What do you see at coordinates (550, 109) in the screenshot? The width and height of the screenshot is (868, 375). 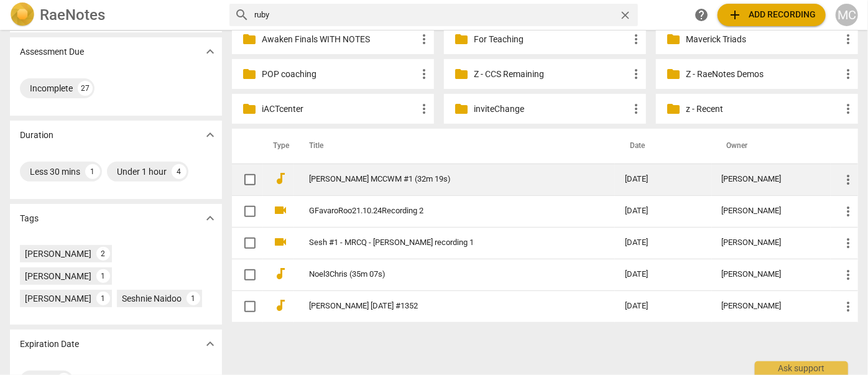 I see `p: inviteChange` at bounding box center [550, 109].